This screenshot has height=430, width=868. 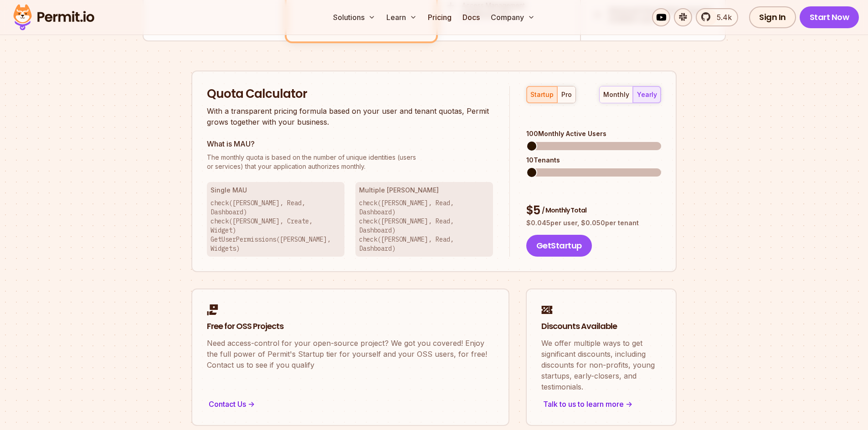 What do you see at coordinates (401, 17) in the screenshot?
I see `button: Learn` at bounding box center [401, 17].